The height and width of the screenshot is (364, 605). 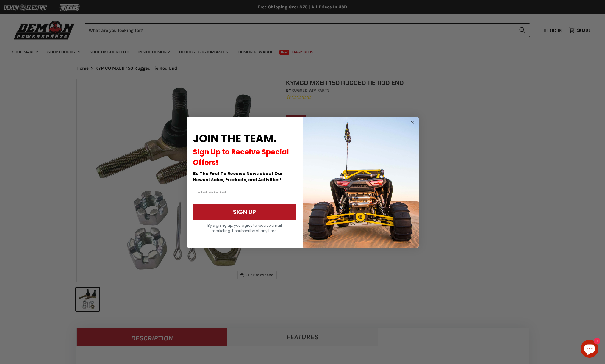 What do you see at coordinates (360, 182) in the screenshot?
I see `img: a9095488-b6e7-41ba-879d-588abfab540b.jpeg` at bounding box center [360, 182].